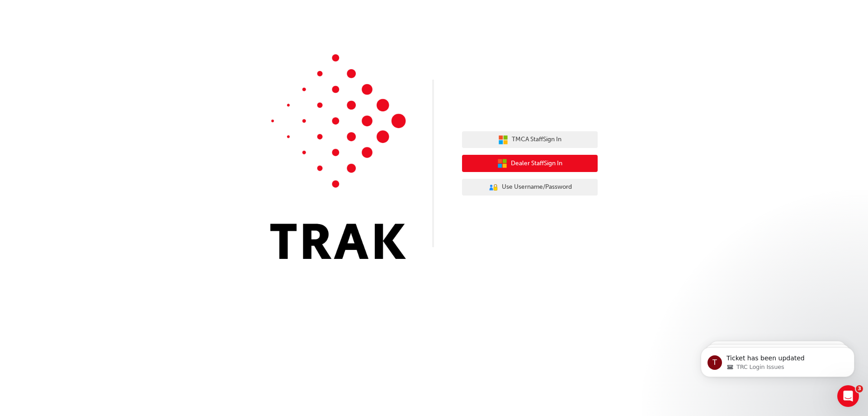 The width and height of the screenshot is (868, 416). What do you see at coordinates (536, 163) in the screenshot?
I see `span: Dealer Staff Sign In` at bounding box center [536, 163].